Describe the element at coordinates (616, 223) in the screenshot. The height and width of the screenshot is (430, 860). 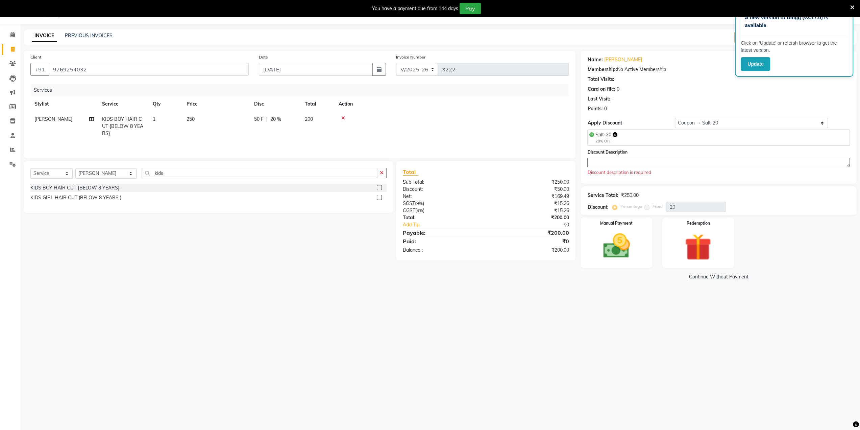
I see `label: Manual Payment` at that location.